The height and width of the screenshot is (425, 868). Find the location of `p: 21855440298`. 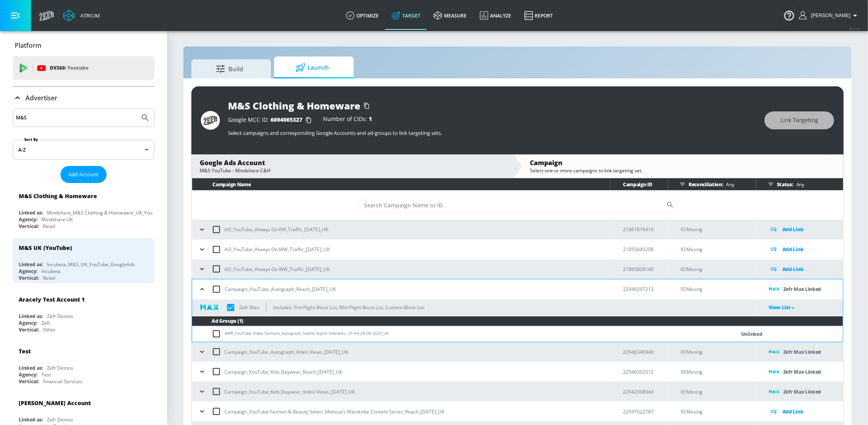

p: 21855440298 is located at coordinates (645, 249).